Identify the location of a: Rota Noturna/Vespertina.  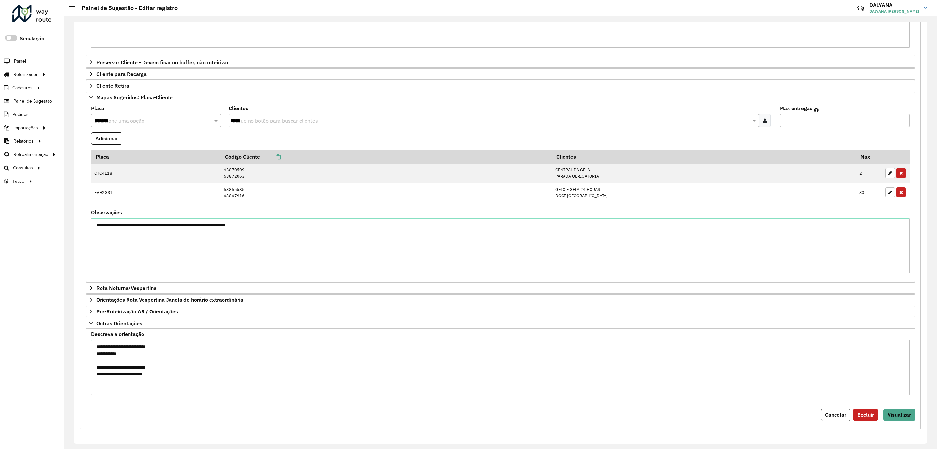
(501, 288).